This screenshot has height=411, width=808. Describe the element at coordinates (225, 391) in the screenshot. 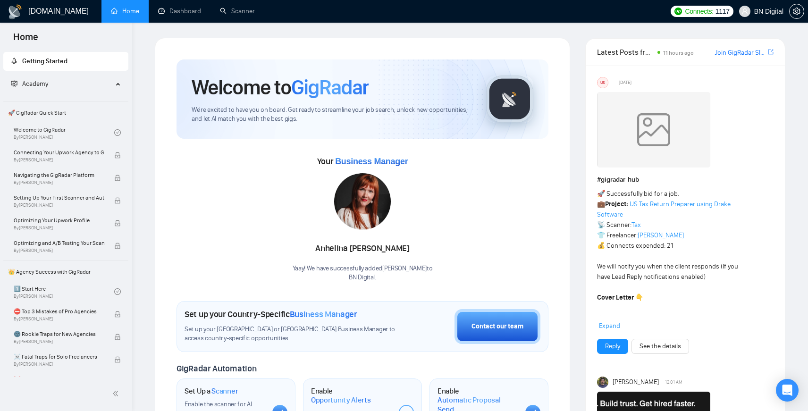

I see `span: Scanner` at that location.